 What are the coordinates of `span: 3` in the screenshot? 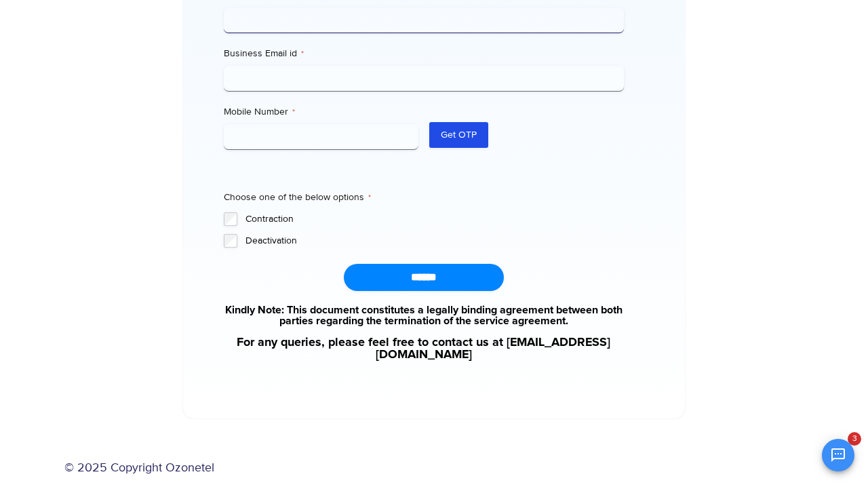 It's located at (855, 439).